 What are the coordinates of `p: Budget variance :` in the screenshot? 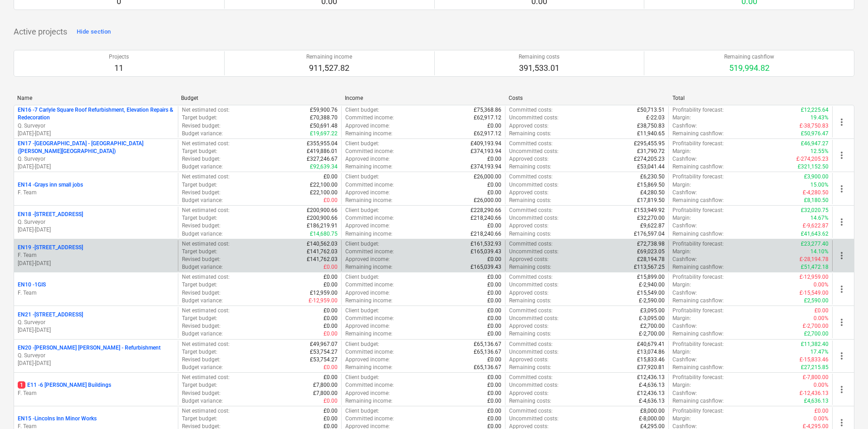 It's located at (203, 167).